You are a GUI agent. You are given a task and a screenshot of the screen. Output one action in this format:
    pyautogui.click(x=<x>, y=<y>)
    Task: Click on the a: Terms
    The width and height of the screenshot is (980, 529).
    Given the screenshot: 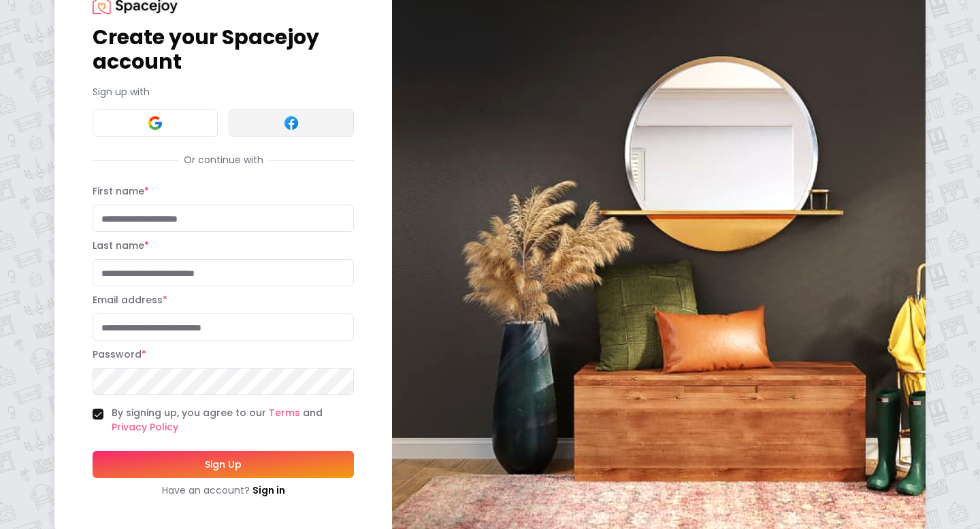 What is the action you would take?
    pyautogui.click(x=285, y=413)
    